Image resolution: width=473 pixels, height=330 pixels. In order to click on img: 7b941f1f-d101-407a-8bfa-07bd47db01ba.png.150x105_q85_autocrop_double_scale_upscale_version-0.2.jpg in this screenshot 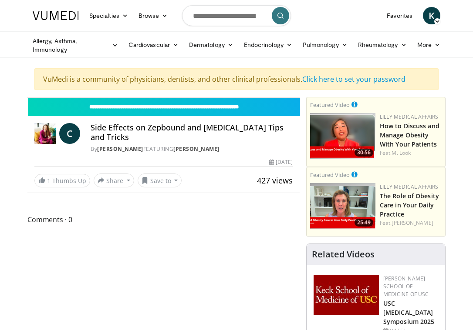, I will do `click(346, 295)`.